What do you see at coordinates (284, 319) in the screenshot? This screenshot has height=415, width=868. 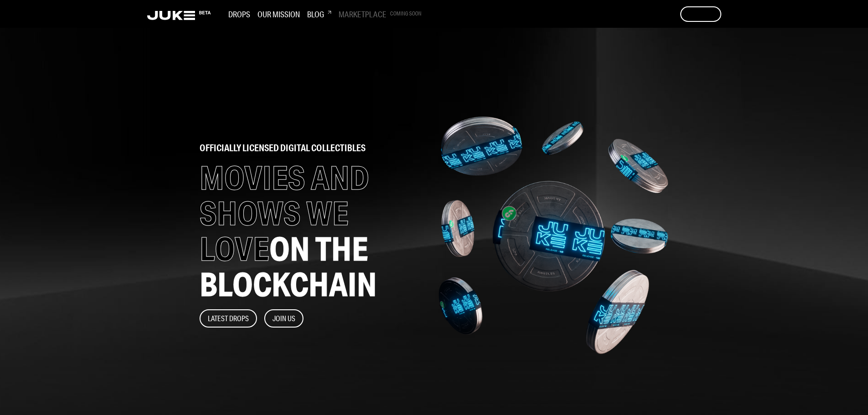 I see `button: Join Us` at bounding box center [284, 319].